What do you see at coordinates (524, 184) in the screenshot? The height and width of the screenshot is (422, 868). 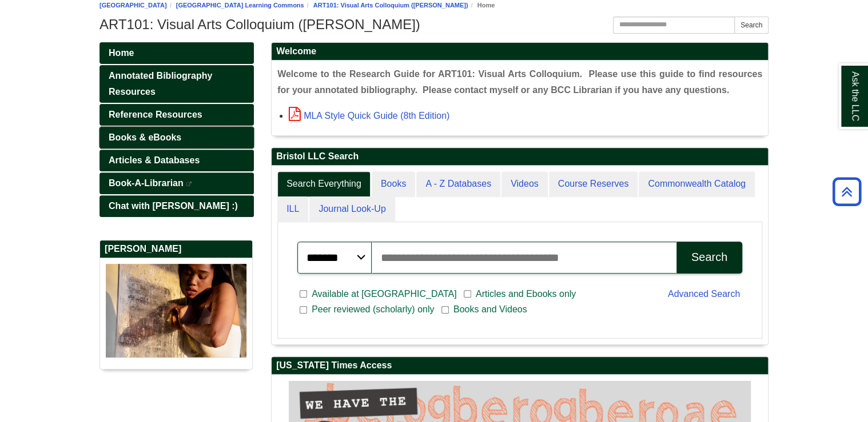 I see `a: Videos` at bounding box center [524, 184].